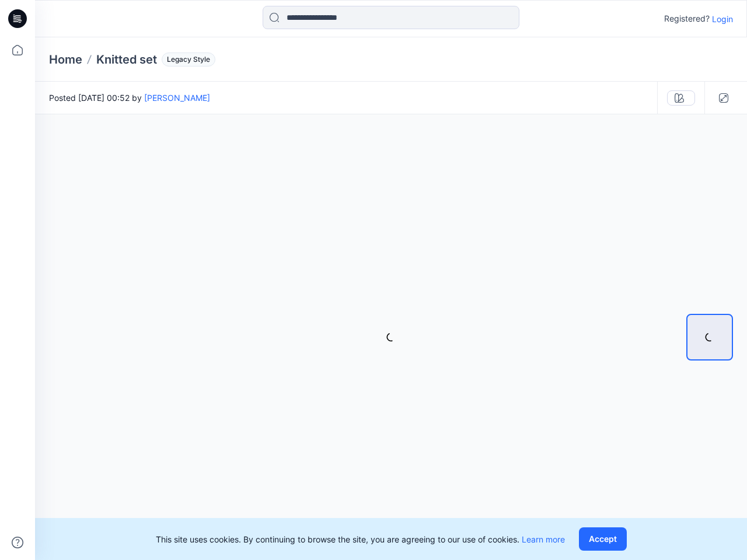 This screenshot has height=560, width=747. I want to click on p: Registered?, so click(687, 19).